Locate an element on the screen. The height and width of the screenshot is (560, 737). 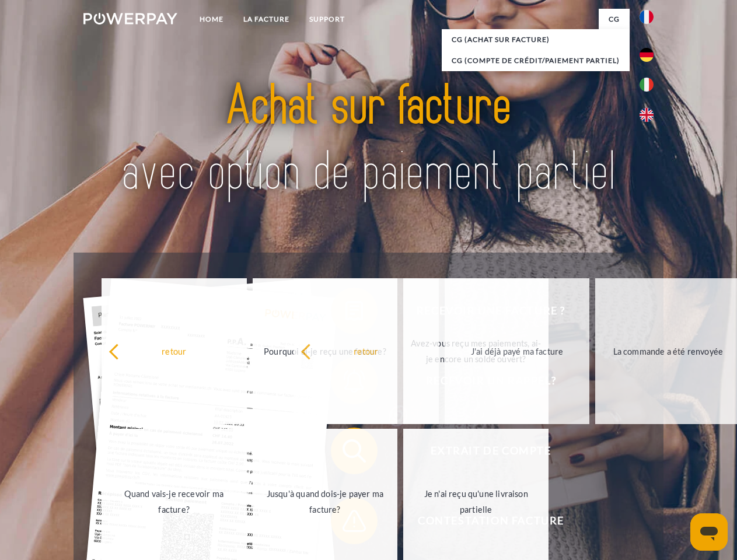
img: title-powerpay_fr.svg is located at coordinates (368, 139).